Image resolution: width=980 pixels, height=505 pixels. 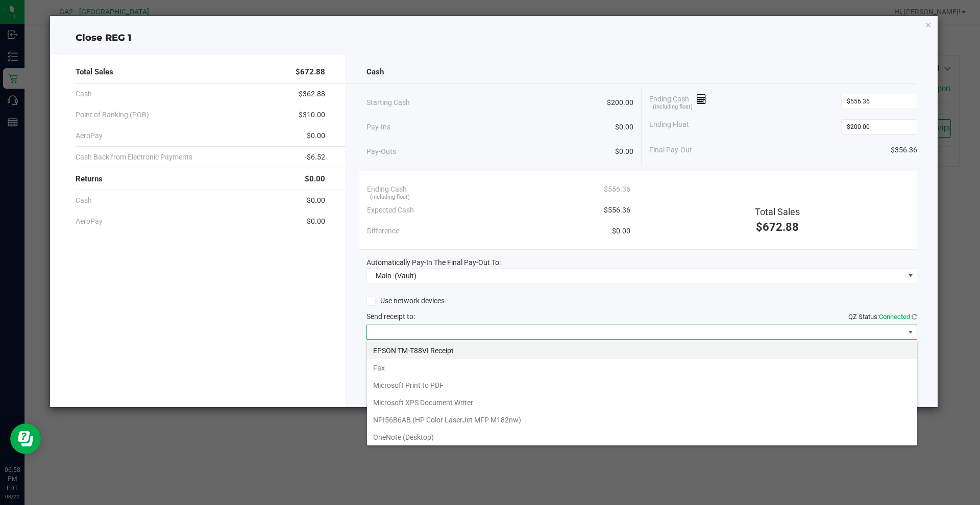 I want to click on span: (Vault), so click(x=406, y=276).